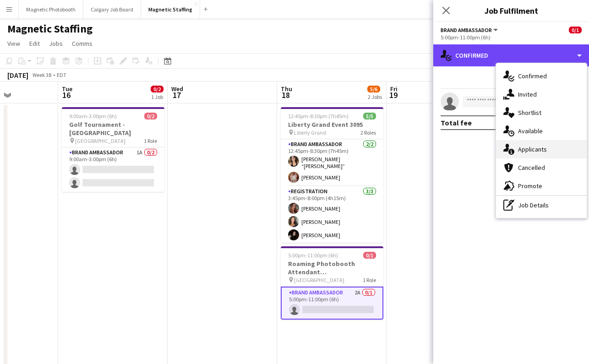  I want to click on h3: Liberty Grand Event 3095, so click(332, 125).